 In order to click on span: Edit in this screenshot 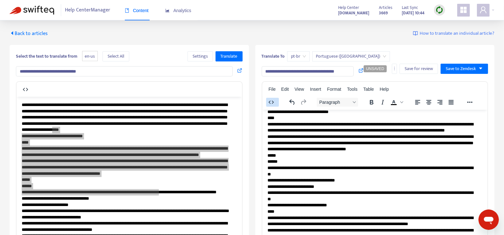, I will do `click(285, 89)`.